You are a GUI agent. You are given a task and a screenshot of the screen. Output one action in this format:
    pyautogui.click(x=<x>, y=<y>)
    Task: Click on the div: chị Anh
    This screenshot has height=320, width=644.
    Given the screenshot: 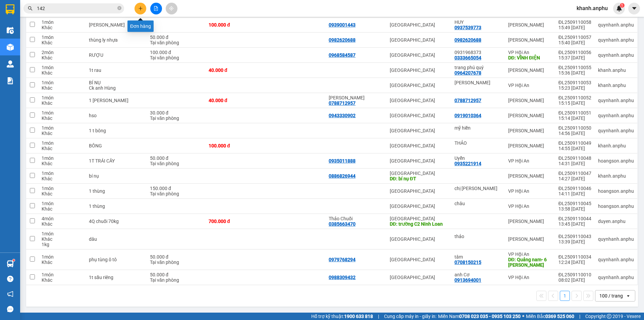 What is the action you would take?
    pyautogui.click(x=478, y=188)
    